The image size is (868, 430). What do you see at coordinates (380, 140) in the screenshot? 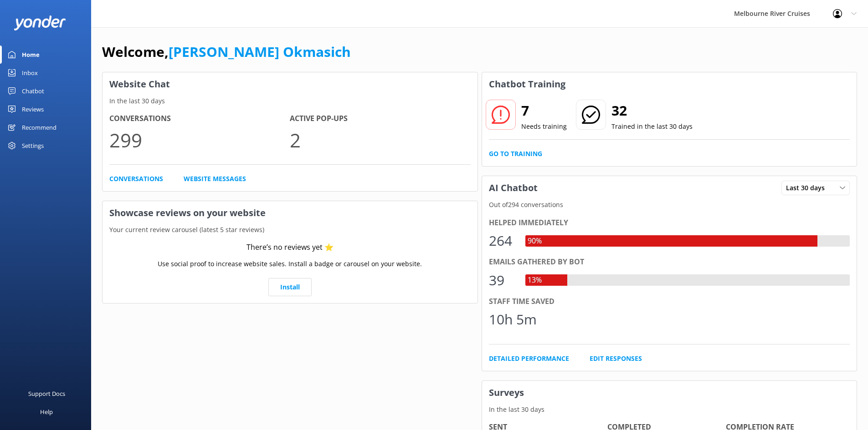
I see `p: 2` at bounding box center [380, 140].